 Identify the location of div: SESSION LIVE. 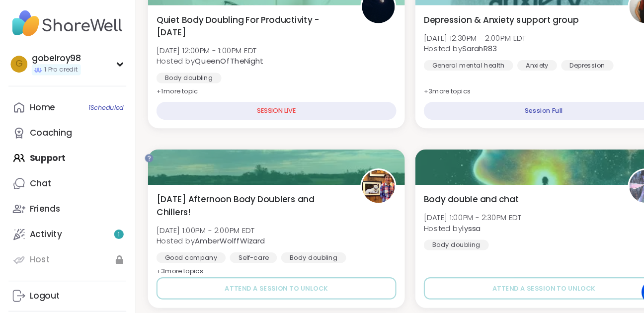
(260, 116).